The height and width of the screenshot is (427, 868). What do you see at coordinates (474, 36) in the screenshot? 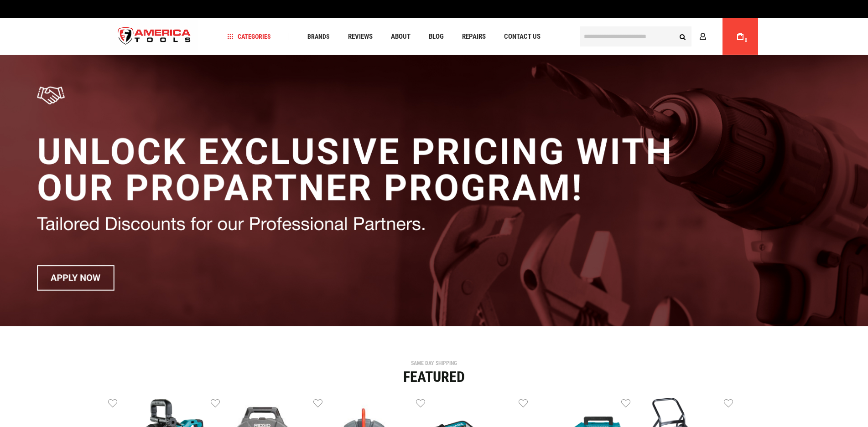
I see `span: Repairs` at bounding box center [474, 36].